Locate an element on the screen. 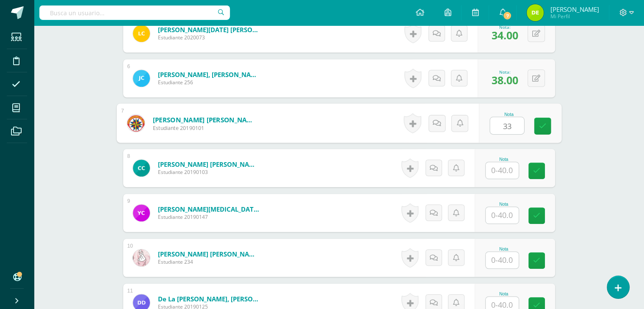 The height and width of the screenshot is (309, 644). span: 34.00 is located at coordinates (505, 35).